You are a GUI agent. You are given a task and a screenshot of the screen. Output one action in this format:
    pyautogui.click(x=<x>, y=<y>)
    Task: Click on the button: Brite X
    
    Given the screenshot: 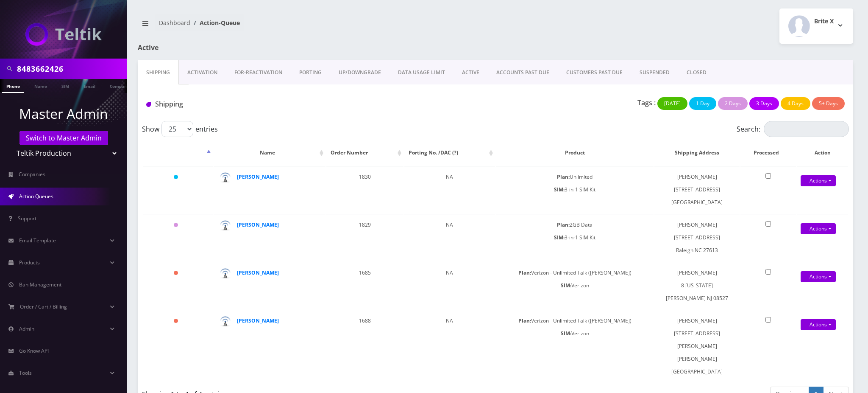 What is the action you would take?
    pyautogui.click(x=816, y=26)
    